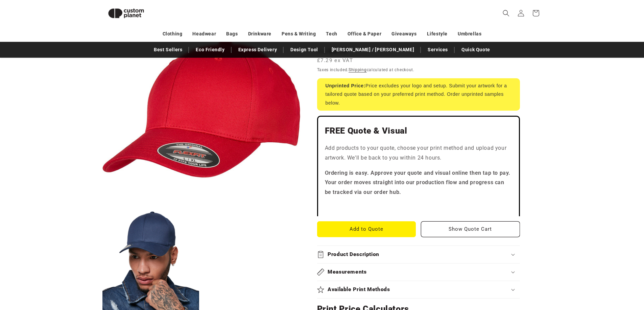 This screenshot has height=310, width=644. Describe the element at coordinates (359, 289) in the screenshot. I see `h2: Available Print Methods` at that location.